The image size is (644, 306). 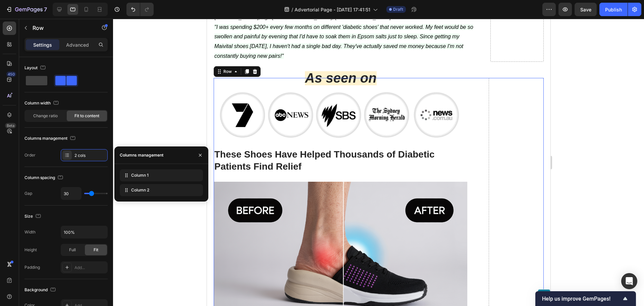 I want to click on button: Show survey - Help us improve GemPages!, so click(x=585, y=299).